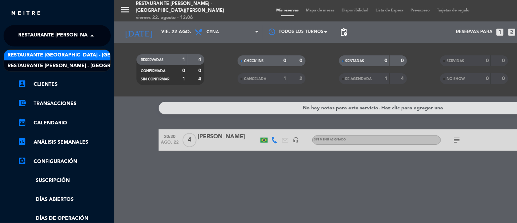 This screenshot has width=517, height=223. Describe the element at coordinates (64, 104) in the screenshot. I see `a: account_balance_walletTransacciones` at that location.